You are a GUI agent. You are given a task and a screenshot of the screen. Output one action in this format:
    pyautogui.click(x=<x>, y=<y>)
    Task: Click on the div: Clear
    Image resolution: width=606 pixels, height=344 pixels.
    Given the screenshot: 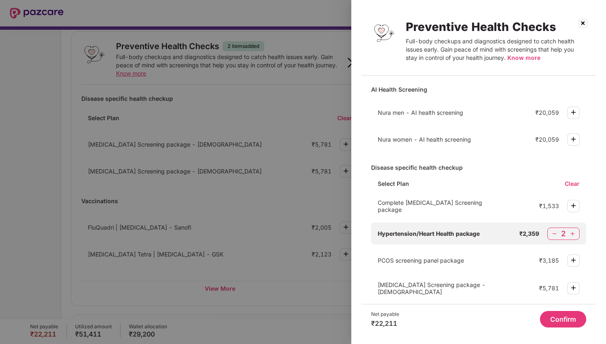 What is the action you would take?
    pyautogui.click(x=576, y=183)
    